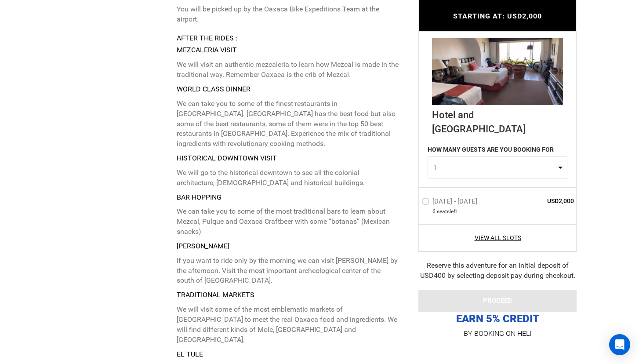 The height and width of the screenshot is (364, 639). Describe the element at coordinates (287, 70) in the screenshot. I see `p: We will visit an authentic mezcaleria to learn how Mezcal is made in the traditional way. Remembe...` at that location.